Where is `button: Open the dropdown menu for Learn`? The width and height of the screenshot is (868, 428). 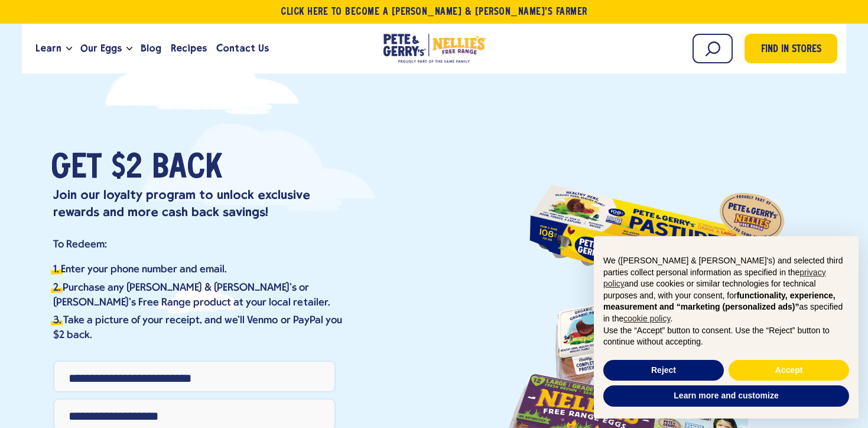
button: Open the dropdown menu for Learn is located at coordinates (70, 48).